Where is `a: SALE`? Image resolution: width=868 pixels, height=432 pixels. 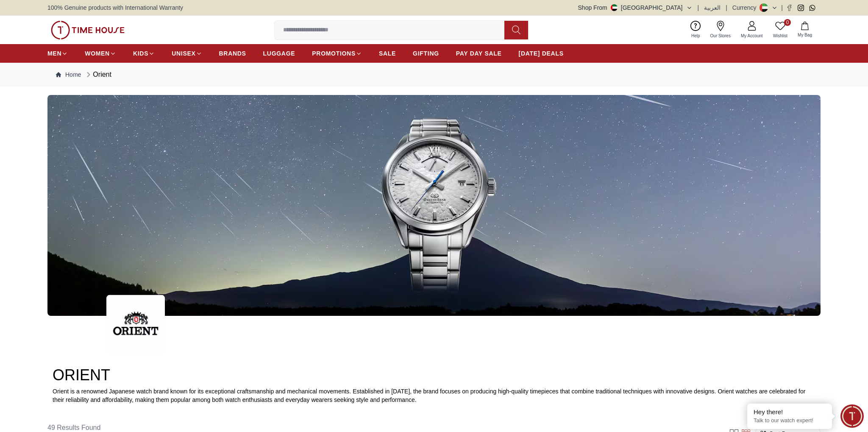
a: SALE is located at coordinates (387, 54).